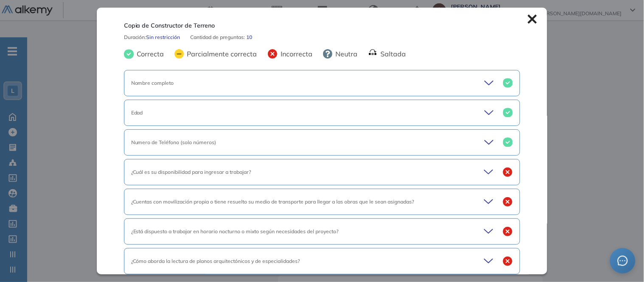 The image size is (644, 282). I want to click on span: Incorrecta, so click(295, 54).